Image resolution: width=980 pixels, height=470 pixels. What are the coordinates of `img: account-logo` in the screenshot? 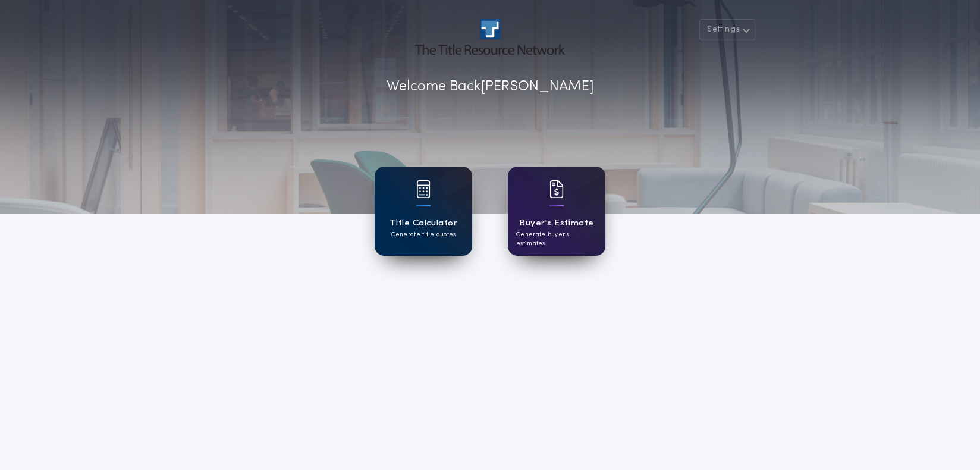 It's located at (490, 37).